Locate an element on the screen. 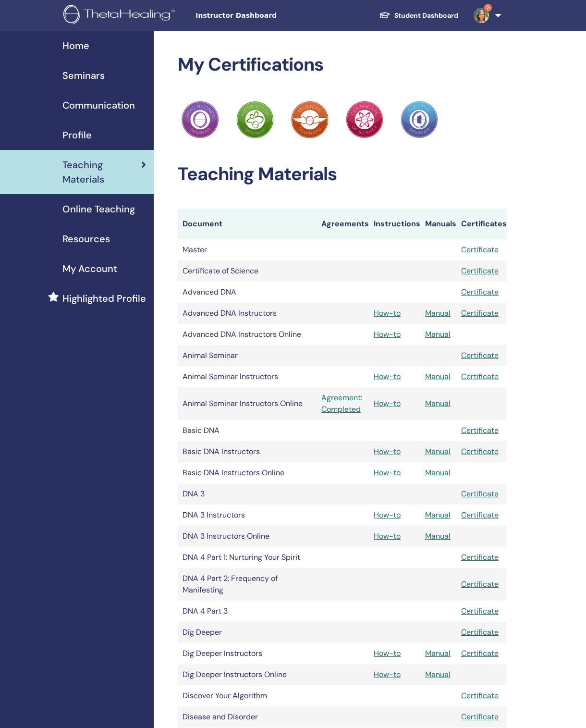 The image size is (586, 728). td: Advanced DNA is located at coordinates (247, 292).